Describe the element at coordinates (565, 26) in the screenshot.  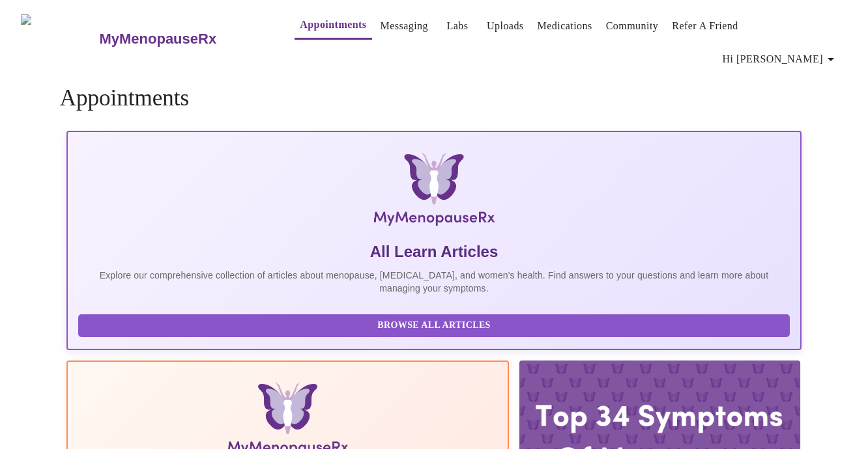
I see `a: Medications` at that location.